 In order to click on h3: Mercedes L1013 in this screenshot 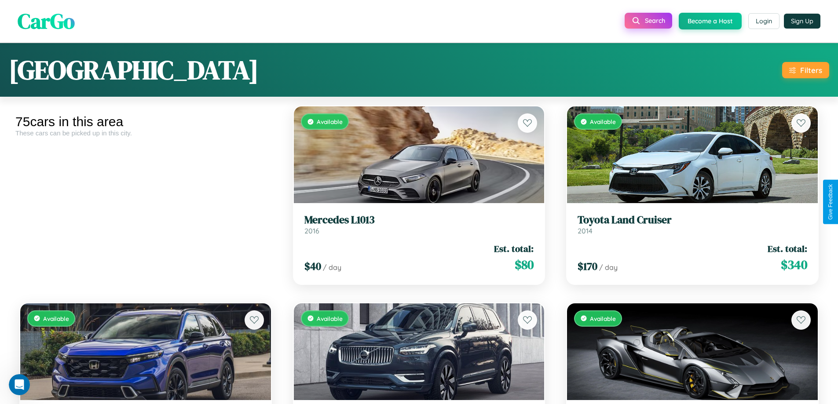, I will do `click(419, 220)`.